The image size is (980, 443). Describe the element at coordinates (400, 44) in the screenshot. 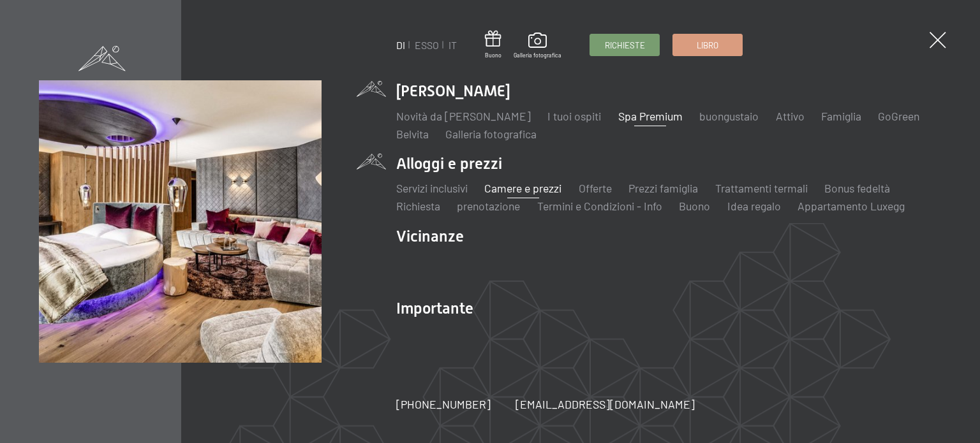

I see `a: DI` at that location.